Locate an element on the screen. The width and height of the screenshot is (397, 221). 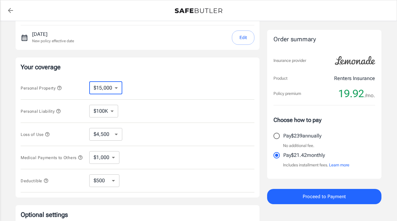
span: 19.92 is located at coordinates (351, 94).